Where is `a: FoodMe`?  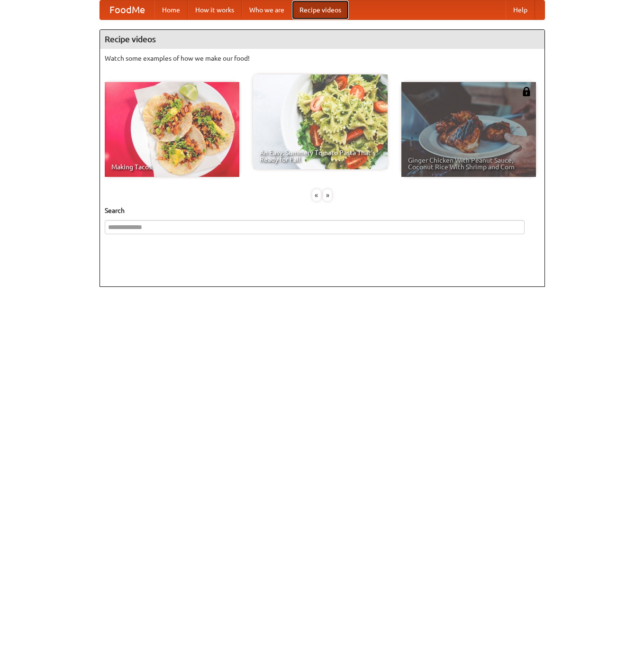
a: FoodMe is located at coordinates (127, 10).